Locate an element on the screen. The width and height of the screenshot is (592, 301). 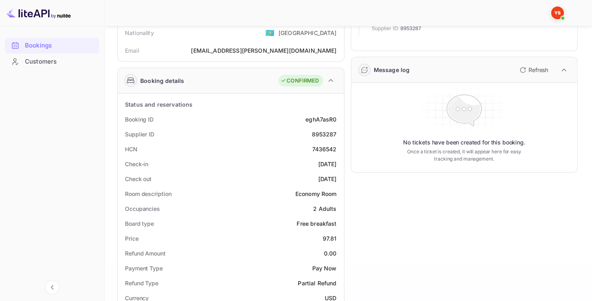
button: Collapse navigation is located at coordinates (52, 287).